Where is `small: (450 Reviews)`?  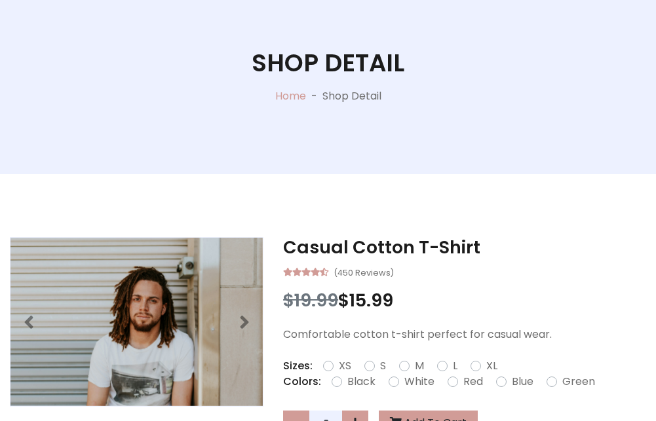
small: (450 Reviews) is located at coordinates (364, 272).